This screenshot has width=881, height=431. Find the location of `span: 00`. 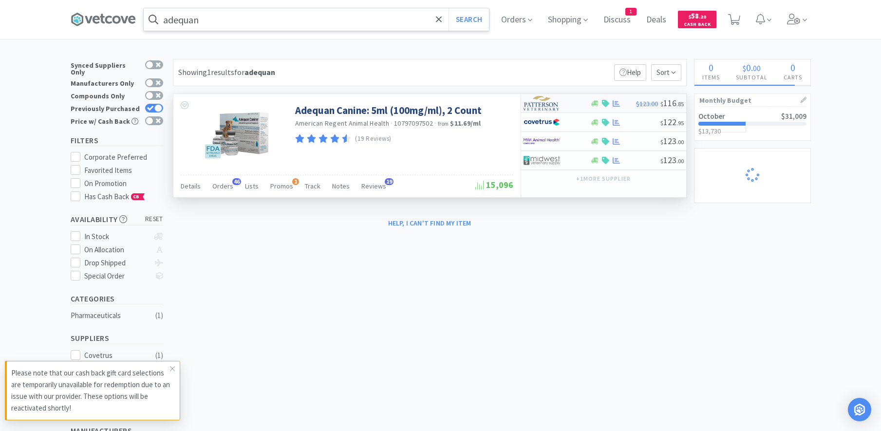

span: 00 is located at coordinates (757, 68).